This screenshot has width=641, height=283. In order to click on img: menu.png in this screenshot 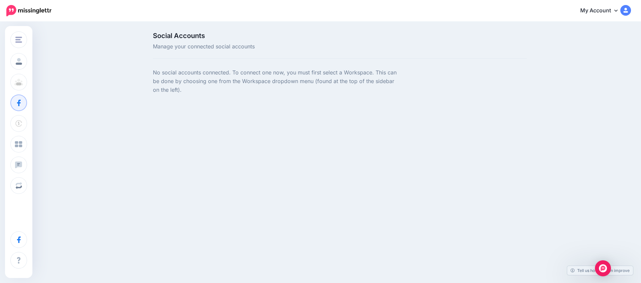, I will do `click(19, 40)`.